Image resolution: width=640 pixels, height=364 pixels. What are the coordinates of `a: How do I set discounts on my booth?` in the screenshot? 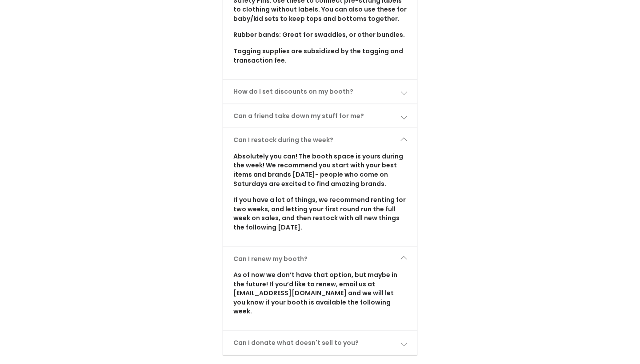 It's located at (320, 91).